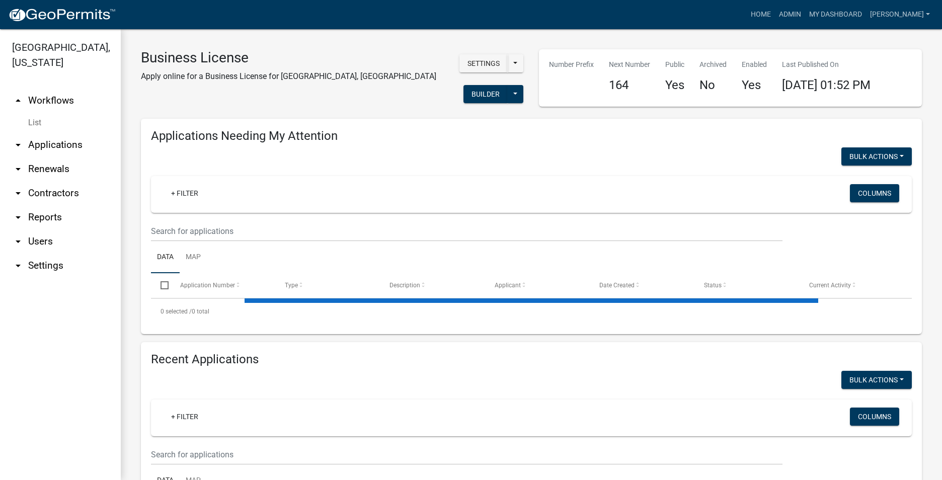 This screenshot has height=480, width=942. Describe the element at coordinates (288, 58) in the screenshot. I see `h3: Business License` at that location.